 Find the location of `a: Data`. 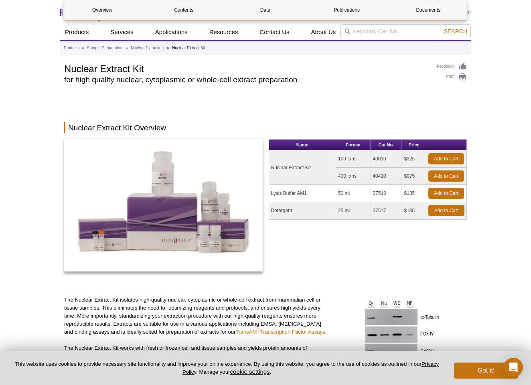

a: Data is located at coordinates (265, 10).